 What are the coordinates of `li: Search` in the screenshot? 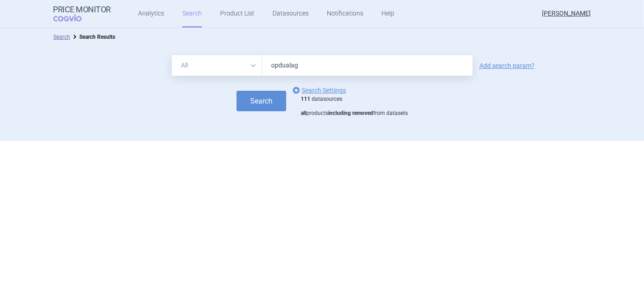 It's located at (62, 37).